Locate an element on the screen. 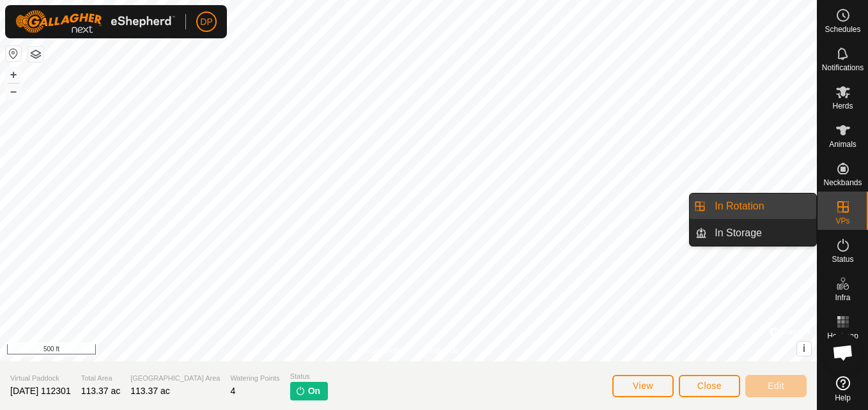 Image resolution: width=868 pixels, height=410 pixels. span: DP is located at coordinates (206, 22).